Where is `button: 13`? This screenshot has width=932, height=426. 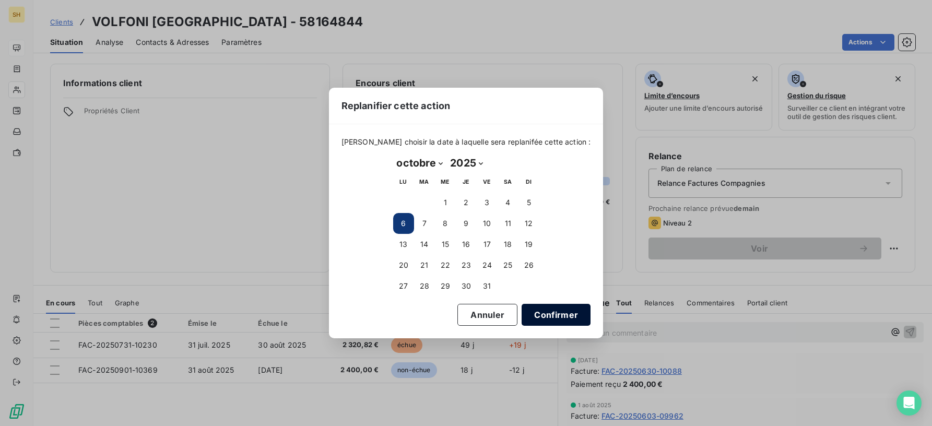
button: 13 is located at coordinates (404, 244).